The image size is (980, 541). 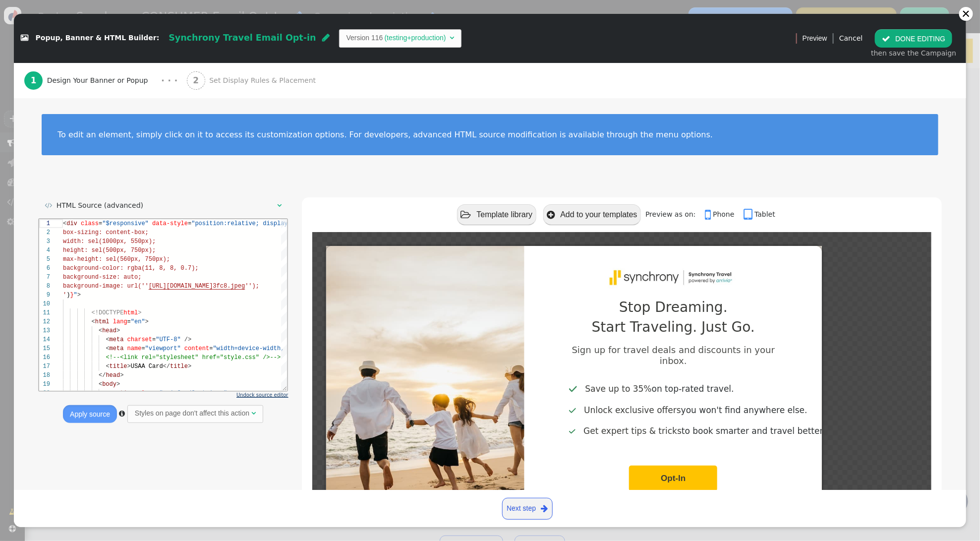 What do you see at coordinates (68, 94) in the screenshot?
I see `span: <!DOCTYPE` at bounding box center [68, 94].